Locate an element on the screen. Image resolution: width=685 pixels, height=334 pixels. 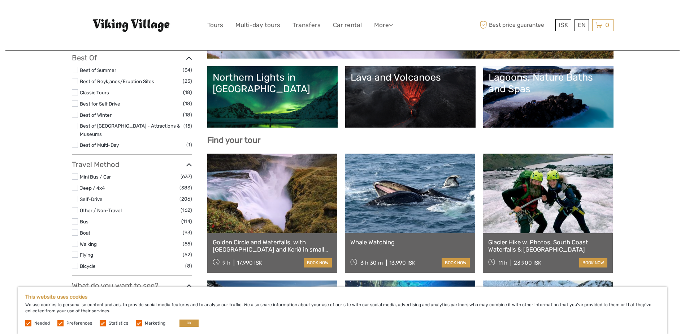
b: Find your tour is located at coordinates (234, 140).